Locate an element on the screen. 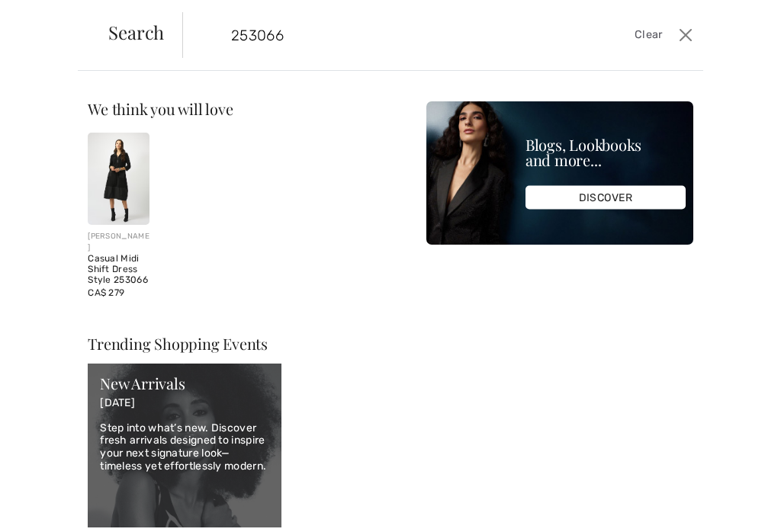 Image resolution: width=781 pixels, height=532 pixels. p: Step into what’s new. Discover fresh arrivals designed to inspire your next signature look—timele... is located at coordinates (184, 448).